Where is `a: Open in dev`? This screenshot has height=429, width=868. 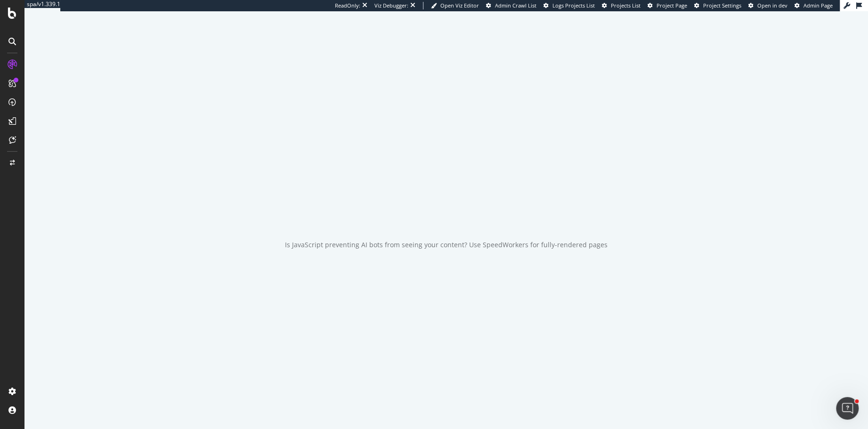 a: Open in dev is located at coordinates (767, 6).